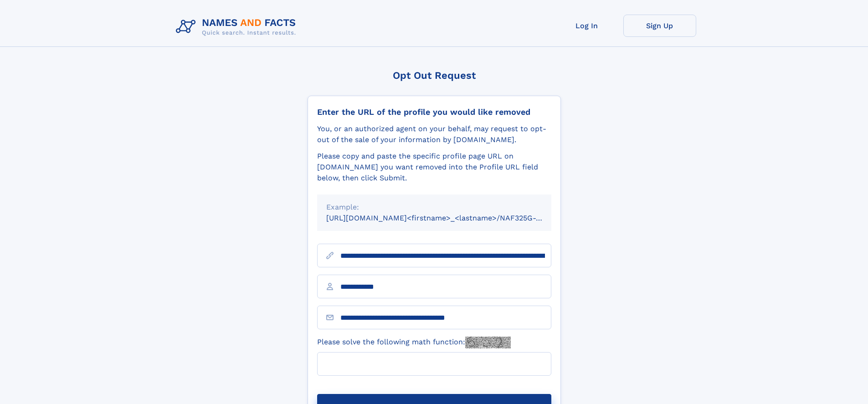  What do you see at coordinates (434, 112) in the screenshot?
I see `div: Enter the URL of the profile you would like removed` at bounding box center [434, 112].